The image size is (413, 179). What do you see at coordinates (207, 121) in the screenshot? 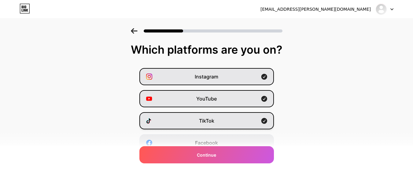
I see `span: TikTok` at bounding box center [207, 121].